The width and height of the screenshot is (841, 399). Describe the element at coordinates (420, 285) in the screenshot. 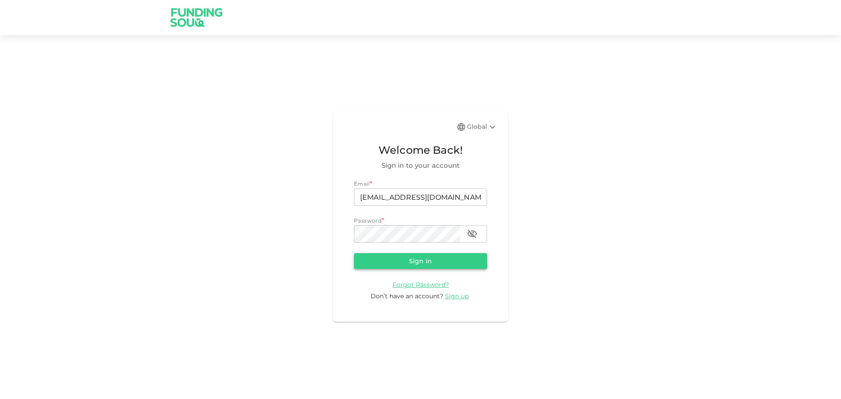

I see `span: Forgot Password?` at that location.